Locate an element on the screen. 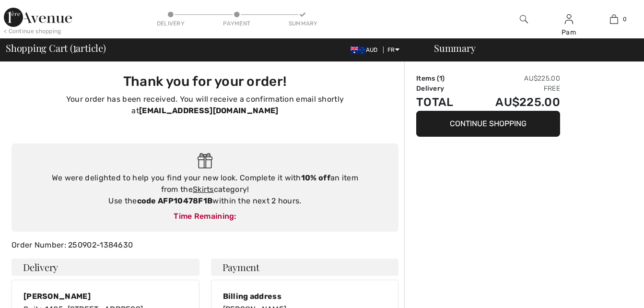 Image resolution: width=644 pixels, height=308 pixels. p: Your order has been received. You will receive a confirmation email shortly at is located at coordinates (205, 105).